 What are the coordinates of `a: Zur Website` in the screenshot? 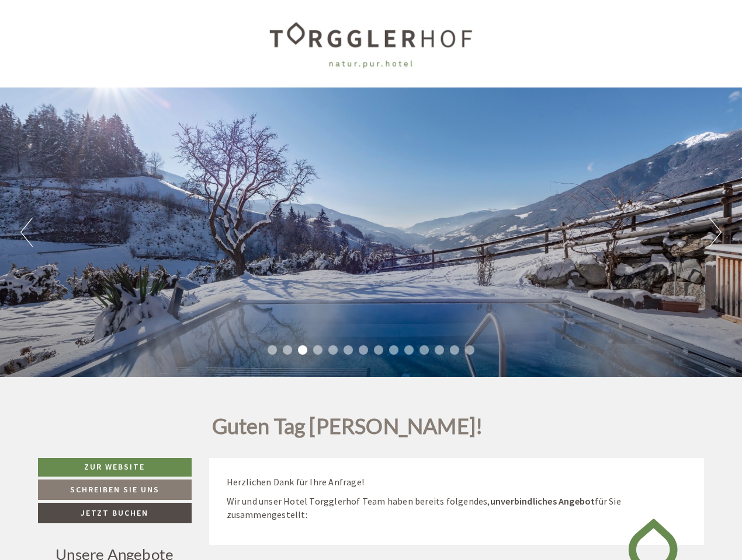 It's located at (115, 467).